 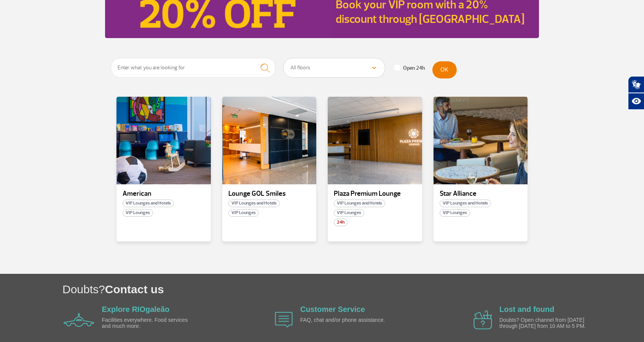 What do you see at coordinates (146, 322) in the screenshot?
I see `p: Facilities everywhere. Food services and much more.` at bounding box center [146, 322].